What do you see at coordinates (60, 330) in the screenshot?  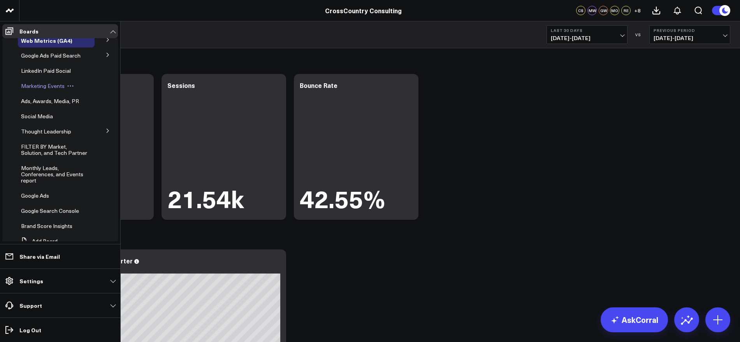 I see `a: Log Out` at bounding box center [60, 330].